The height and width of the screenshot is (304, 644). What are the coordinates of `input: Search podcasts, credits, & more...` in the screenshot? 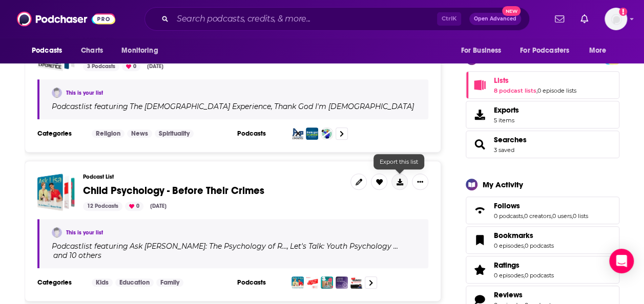 It's located at (305, 19).